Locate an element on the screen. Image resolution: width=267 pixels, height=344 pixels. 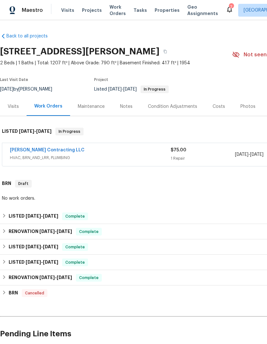
div: Notes is located at coordinates (126, 107).